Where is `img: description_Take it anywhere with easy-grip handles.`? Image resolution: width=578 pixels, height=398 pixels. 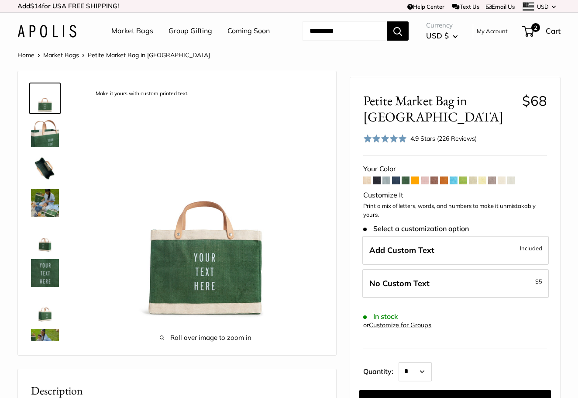 img: description_Take it anywhere with easy-grip handles. is located at coordinates (45, 133).